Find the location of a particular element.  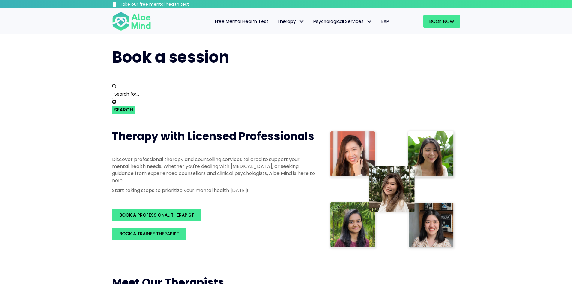

a: Take our free mental health test is located at coordinates (166, 5).